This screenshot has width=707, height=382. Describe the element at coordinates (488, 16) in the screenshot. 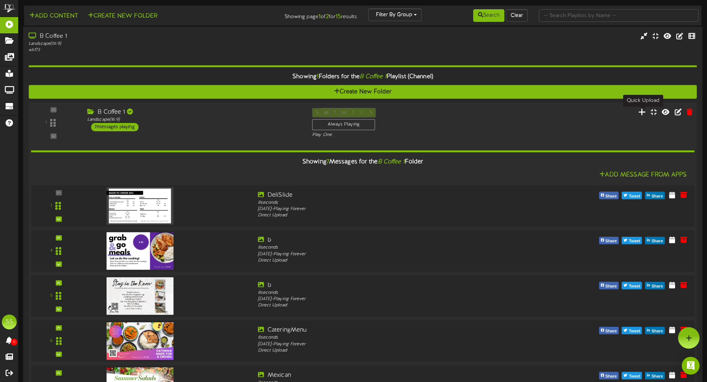

I see `button: Search` at that location.